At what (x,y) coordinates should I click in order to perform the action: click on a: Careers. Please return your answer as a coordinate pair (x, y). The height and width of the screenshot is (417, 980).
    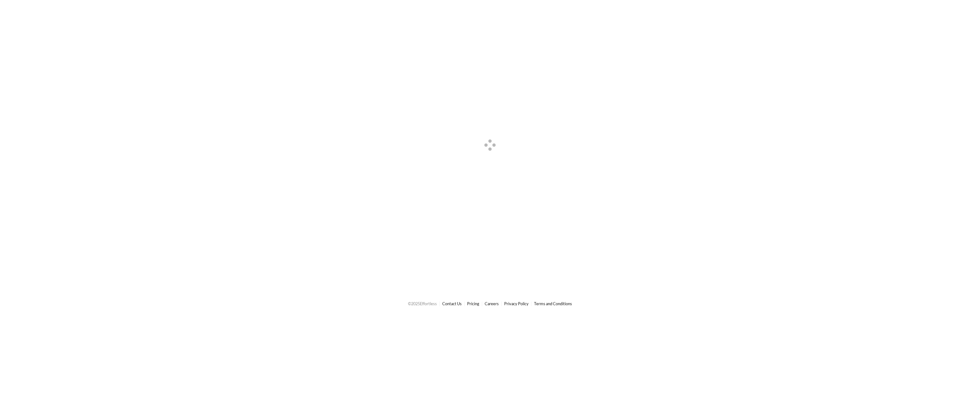
    Looking at the image, I should click on (491, 304).